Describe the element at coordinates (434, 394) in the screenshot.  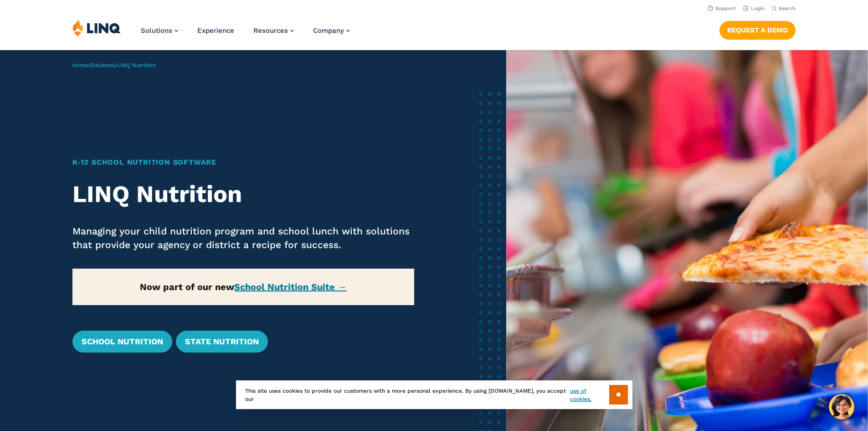
I see `div: This site uses cookies to provide our customers with a more personal experience. By using [DOMAIN...` at that location.